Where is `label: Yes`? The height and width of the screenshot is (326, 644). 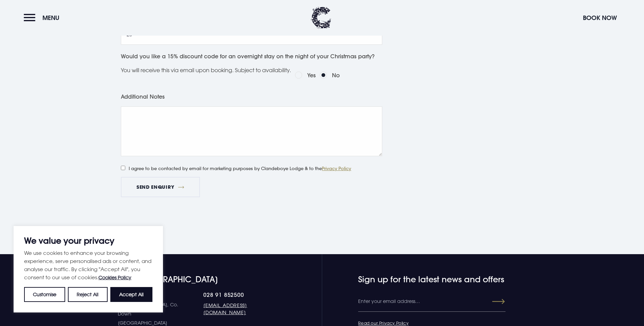
label: Yes is located at coordinates (311, 75).